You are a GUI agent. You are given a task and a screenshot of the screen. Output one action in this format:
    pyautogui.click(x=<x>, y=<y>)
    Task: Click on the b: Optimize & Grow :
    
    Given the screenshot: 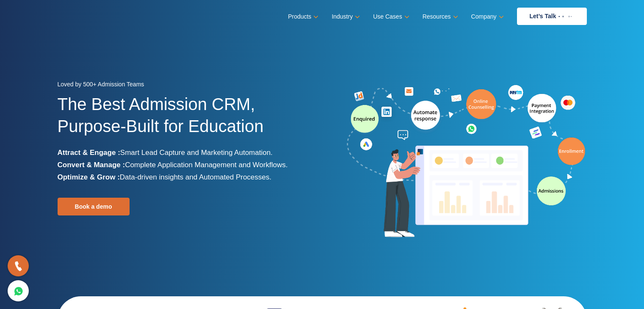 What is the action you would take?
    pyautogui.click(x=88, y=177)
    